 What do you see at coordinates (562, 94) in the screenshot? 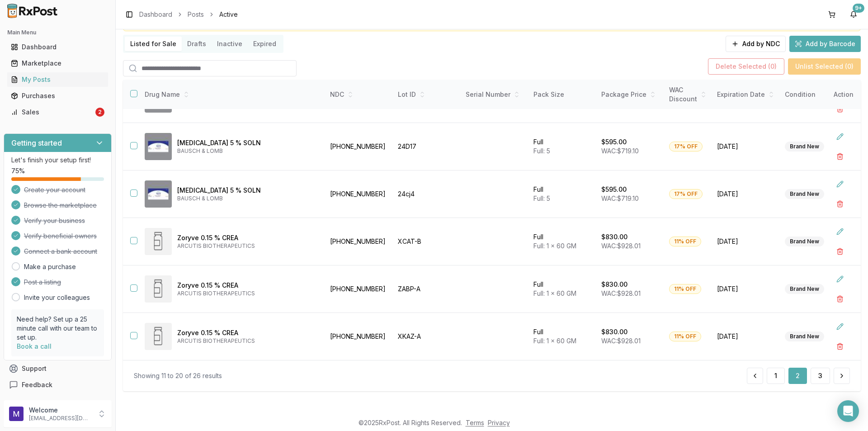
I see `th: Pack Size` at bounding box center [562, 94].